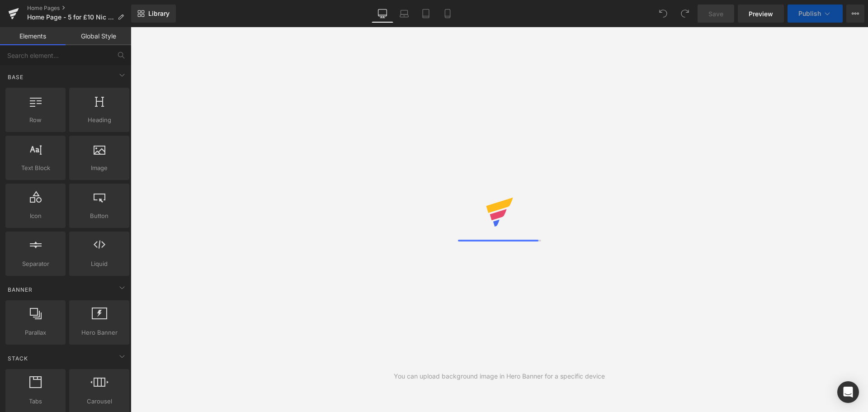  What do you see at coordinates (761, 14) in the screenshot?
I see `a: Preview` at bounding box center [761, 14].